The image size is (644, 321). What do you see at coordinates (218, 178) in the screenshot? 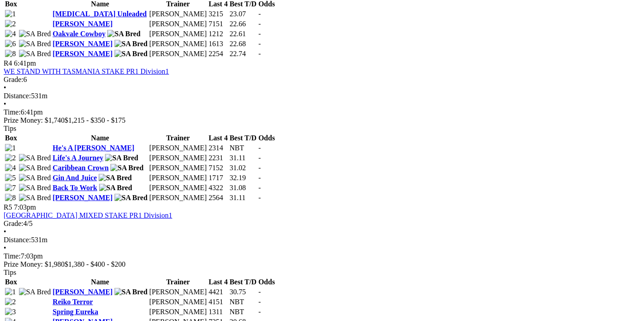
I see `td: 1717` at bounding box center [218, 178].